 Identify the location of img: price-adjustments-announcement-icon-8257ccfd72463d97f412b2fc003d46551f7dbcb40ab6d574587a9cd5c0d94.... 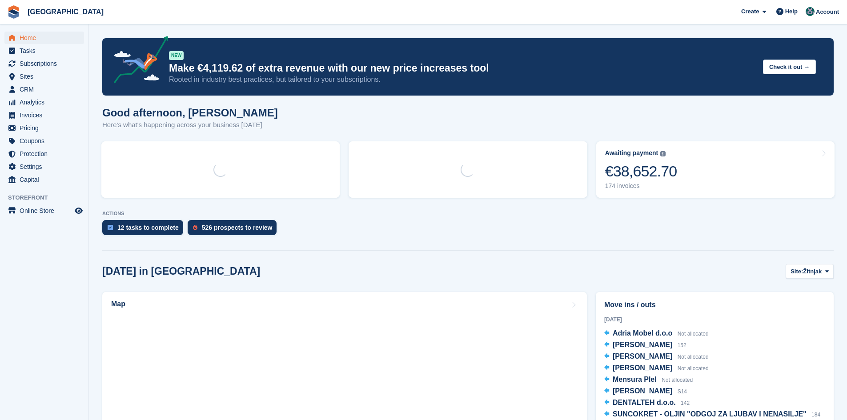
(137, 61).